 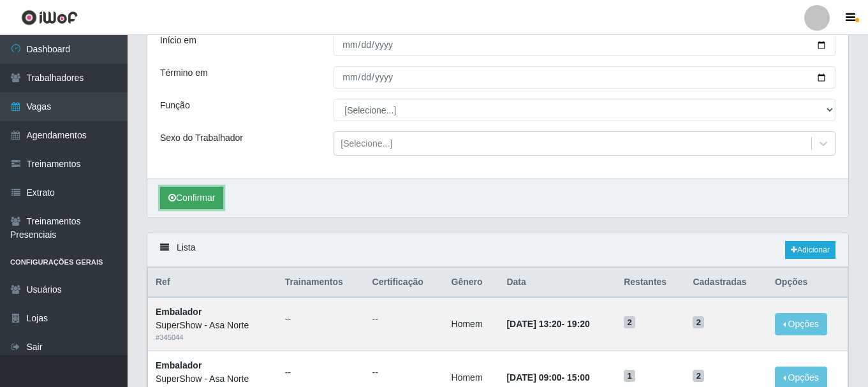 I want to click on div: Lista, so click(x=497, y=250).